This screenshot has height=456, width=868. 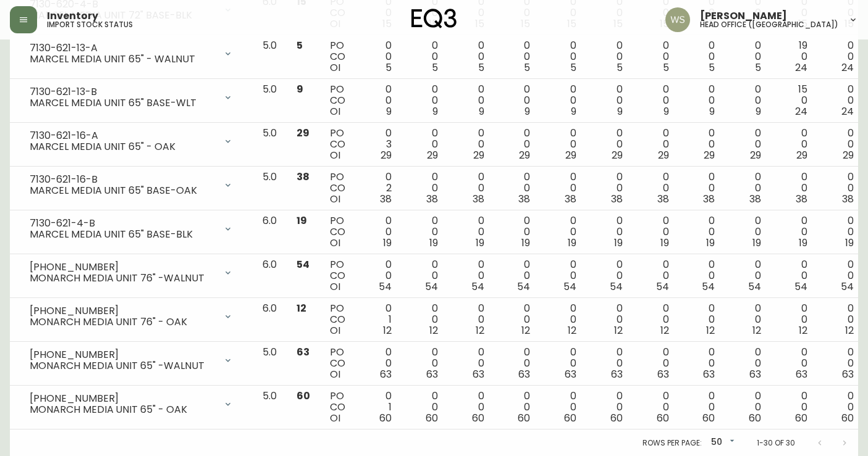 What do you see at coordinates (122, 59) in the screenshot?
I see `div: MARCEL MEDIA UNIT 65" - WALNUT` at bounding box center [122, 59].